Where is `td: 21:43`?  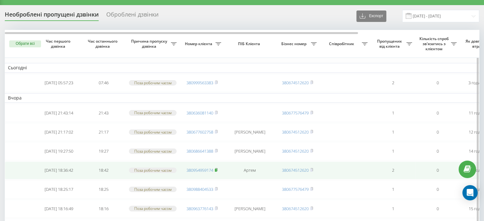 td: 21:43 is located at coordinates (103, 113).